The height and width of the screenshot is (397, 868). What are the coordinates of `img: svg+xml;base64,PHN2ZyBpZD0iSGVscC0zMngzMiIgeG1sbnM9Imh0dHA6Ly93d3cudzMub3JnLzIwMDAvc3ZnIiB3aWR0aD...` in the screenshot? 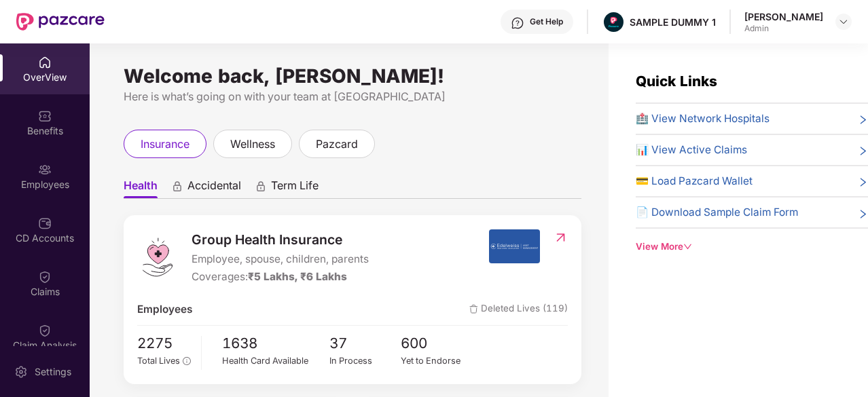 It's located at (517, 23).